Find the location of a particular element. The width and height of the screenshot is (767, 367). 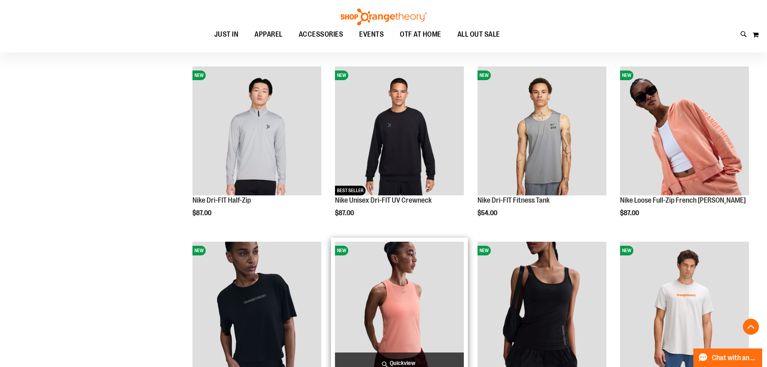

span: OTF AT HOME is located at coordinates (420, 34).